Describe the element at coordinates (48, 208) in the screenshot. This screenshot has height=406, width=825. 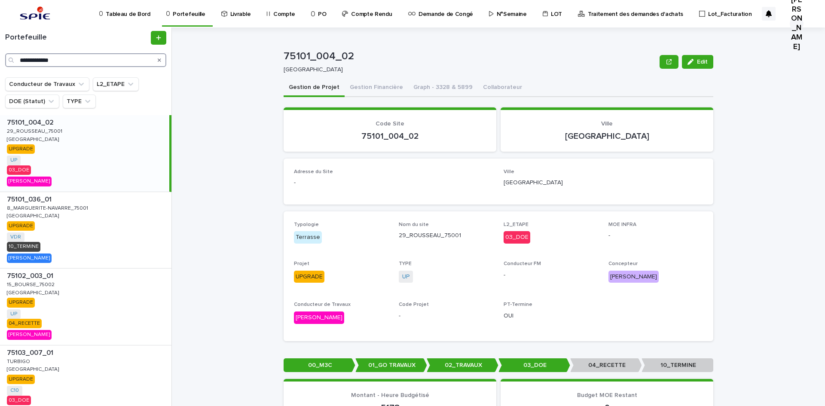
I see `p: 8_MARGUERITE-NAVARRE_75001` at that location.